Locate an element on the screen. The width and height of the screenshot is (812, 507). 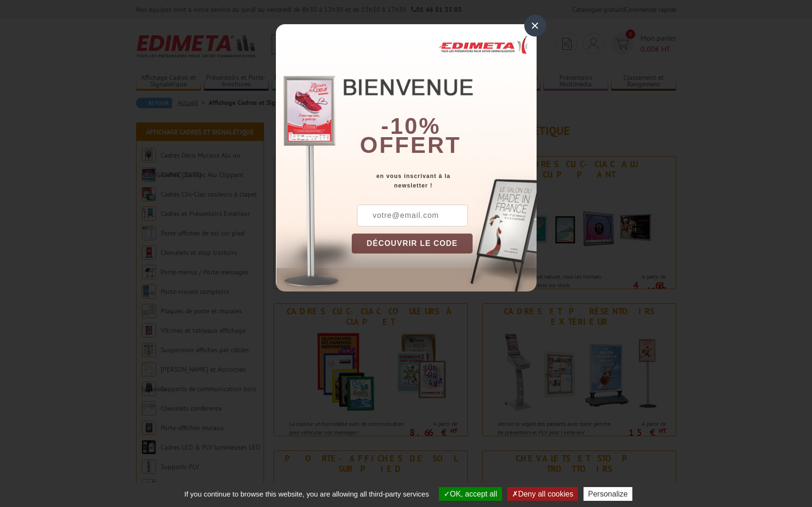
b: -10% is located at coordinates (411, 126).